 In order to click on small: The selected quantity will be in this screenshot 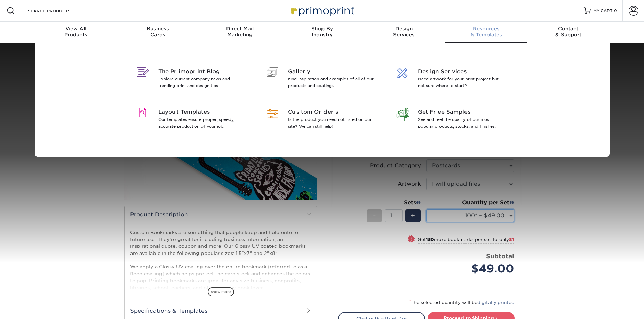, I will do `click(461, 302)`.